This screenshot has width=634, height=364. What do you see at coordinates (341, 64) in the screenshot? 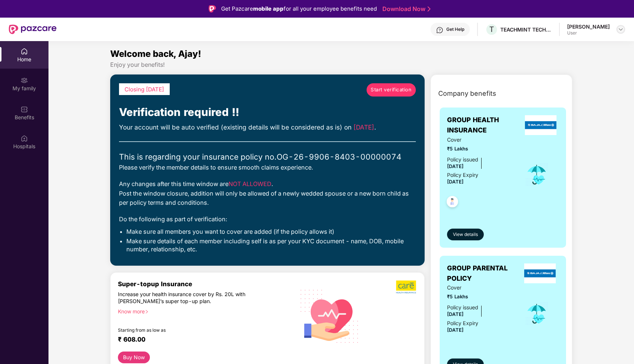
I see `div: Enjoy your benefits!` at bounding box center [341, 64].